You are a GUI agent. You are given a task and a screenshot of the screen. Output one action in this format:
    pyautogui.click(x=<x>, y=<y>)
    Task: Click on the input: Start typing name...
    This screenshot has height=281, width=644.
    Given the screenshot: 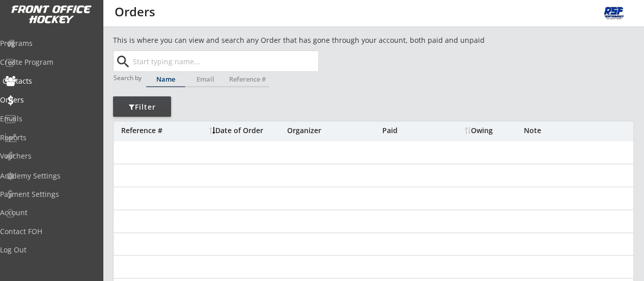 What is the action you would take?
    pyautogui.click(x=225, y=61)
    